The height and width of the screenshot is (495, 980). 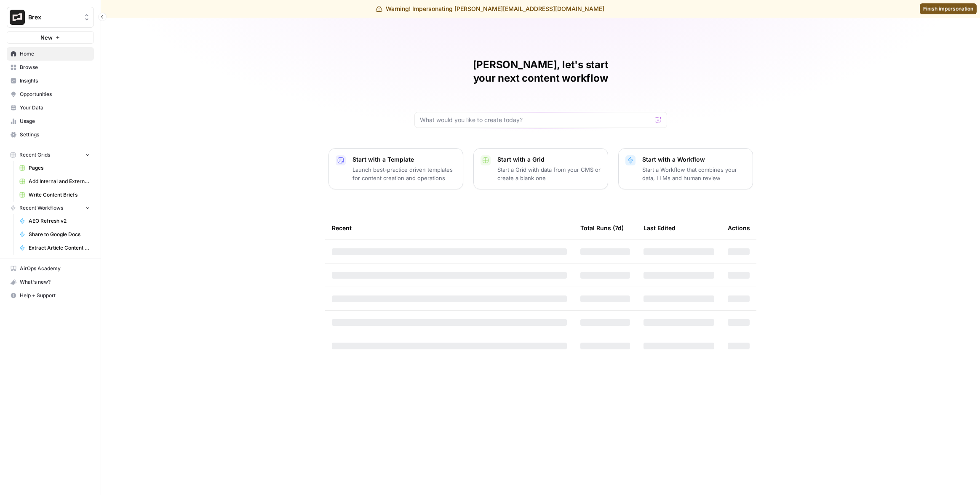 I want to click on button: Workspace: Brex, so click(x=50, y=17).